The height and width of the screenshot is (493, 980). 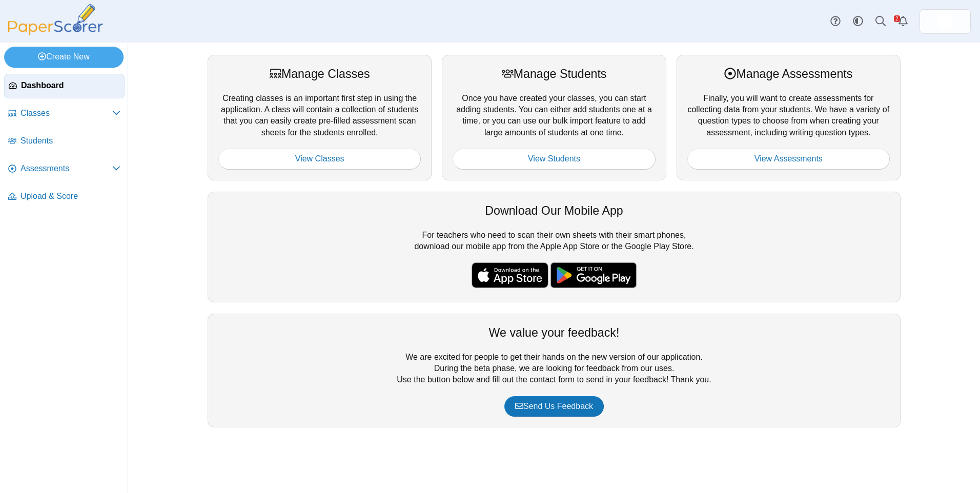 What do you see at coordinates (903, 21) in the screenshot?
I see `a: Alerts` at bounding box center [903, 21].